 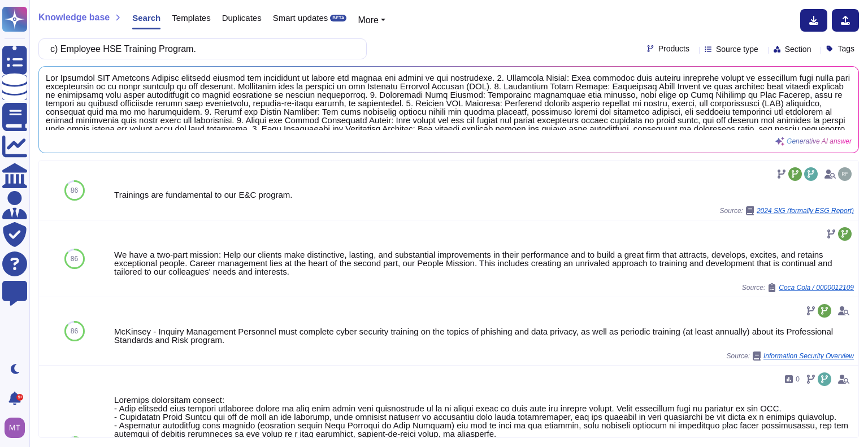 I want to click on input: Search a question or template..., so click(x=199, y=48).